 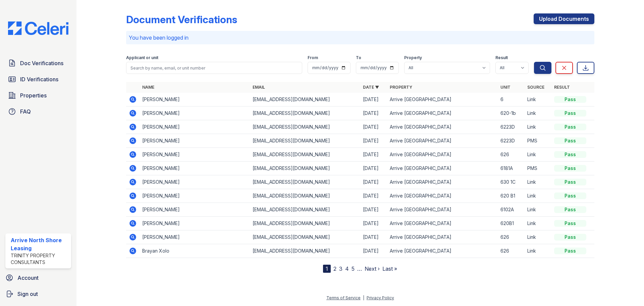 What do you see at coordinates (335, 269) in the screenshot?
I see `a: 2` at bounding box center [335, 269].